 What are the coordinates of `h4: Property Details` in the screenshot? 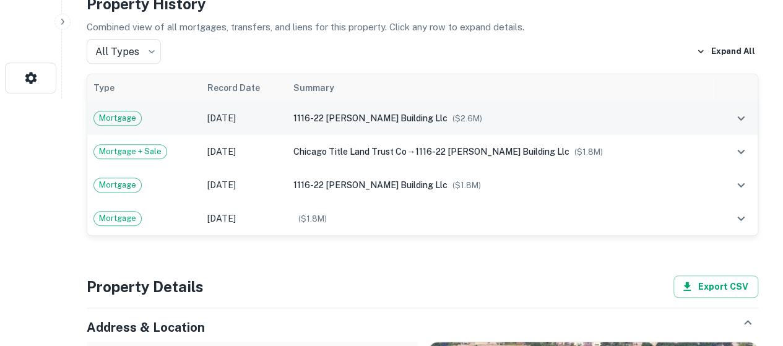 It's located at (145, 287).